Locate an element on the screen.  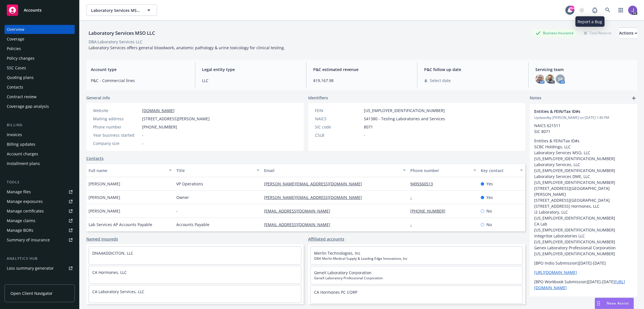
span: Open Client Navigator is located at coordinates (31, 293).